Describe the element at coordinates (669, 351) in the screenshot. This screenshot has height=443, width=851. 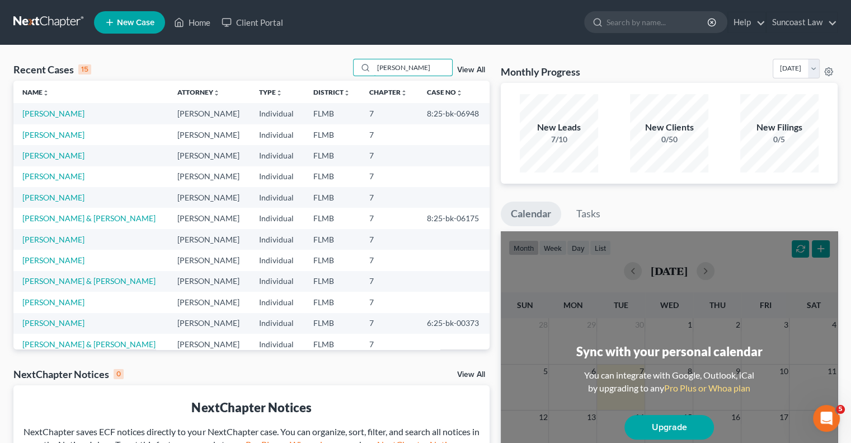
I see `div: Sync with your personal calendar` at that location.